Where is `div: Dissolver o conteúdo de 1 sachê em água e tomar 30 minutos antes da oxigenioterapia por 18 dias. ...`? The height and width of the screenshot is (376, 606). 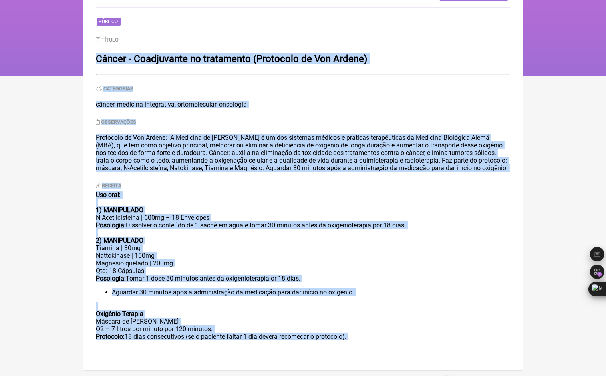
div: Dissolver o conteúdo de 1 sachê em água e tomar 30 minutos antes da oxigenioterapia por 18 dias. ... is located at coordinates (303, 244).